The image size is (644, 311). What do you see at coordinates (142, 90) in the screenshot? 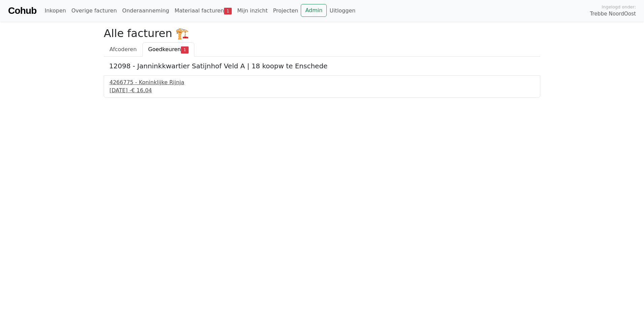
I see `span: € 16,04` at bounding box center [142, 90].